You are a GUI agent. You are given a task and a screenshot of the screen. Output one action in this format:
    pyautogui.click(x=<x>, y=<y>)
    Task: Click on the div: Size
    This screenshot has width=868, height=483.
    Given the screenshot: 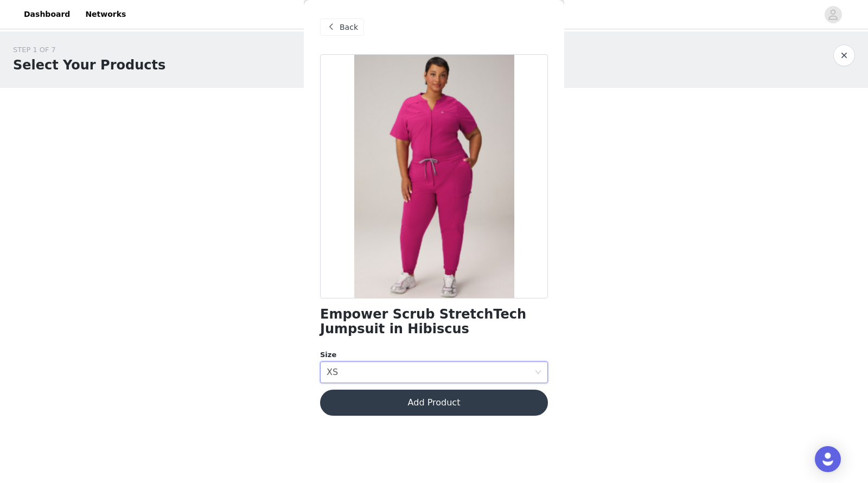 What is the action you would take?
    pyautogui.click(x=434, y=355)
    